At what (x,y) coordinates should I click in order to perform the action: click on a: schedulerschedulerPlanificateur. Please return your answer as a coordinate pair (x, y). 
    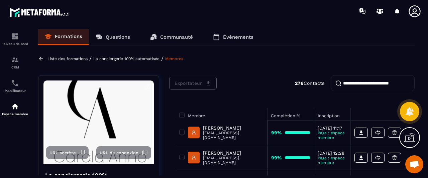
    Looking at the image, I should click on (15, 86).